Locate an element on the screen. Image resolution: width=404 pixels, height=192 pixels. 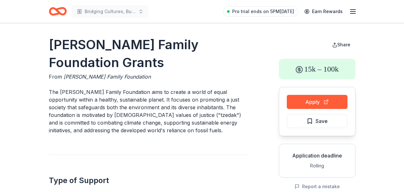
button: Apply is located at coordinates (317, 102).